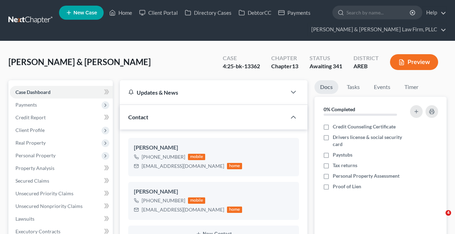 The width and height of the screenshot is (455, 234). Describe the element at coordinates (203, 92) in the screenshot. I see `div: Updates & News` at that location.